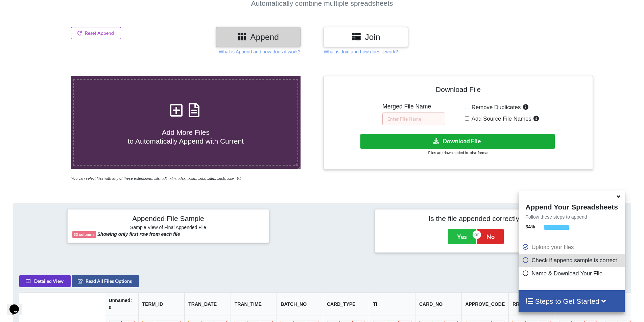 This screenshot has height=322, width=644. I want to click on th: CARD_TYPE, so click(346, 304).